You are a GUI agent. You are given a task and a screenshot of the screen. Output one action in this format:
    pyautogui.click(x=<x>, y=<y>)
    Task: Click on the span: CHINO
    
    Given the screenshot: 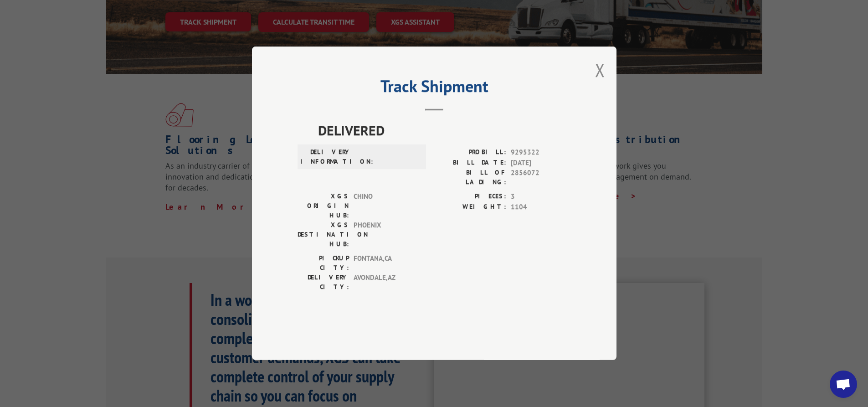 What is the action you would take?
    pyautogui.click(x=384, y=206)
    